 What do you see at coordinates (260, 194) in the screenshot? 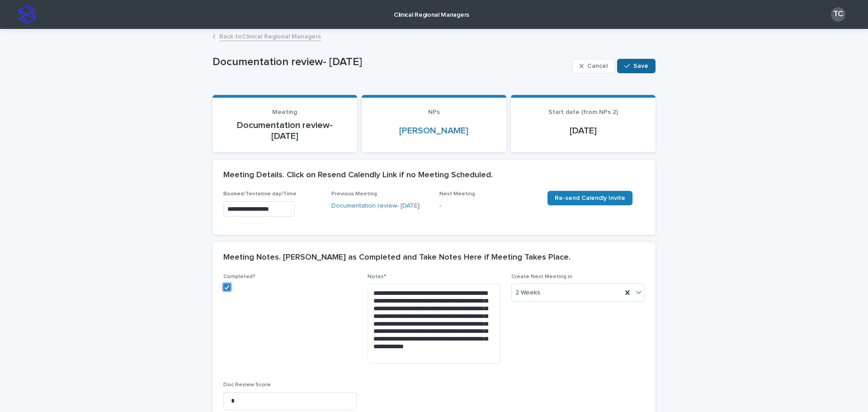
I see `span: Booked/Tentative day/Time` at bounding box center [260, 194].